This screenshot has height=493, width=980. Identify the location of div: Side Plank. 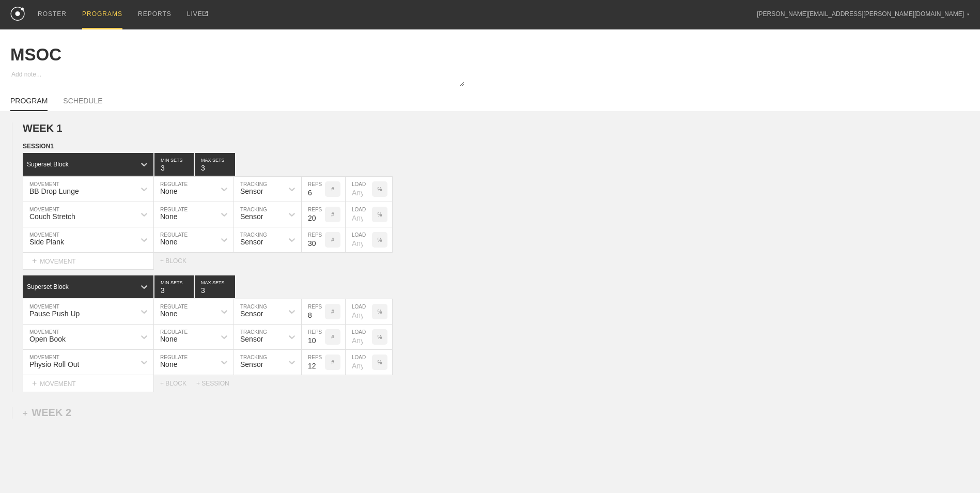
(46, 242).